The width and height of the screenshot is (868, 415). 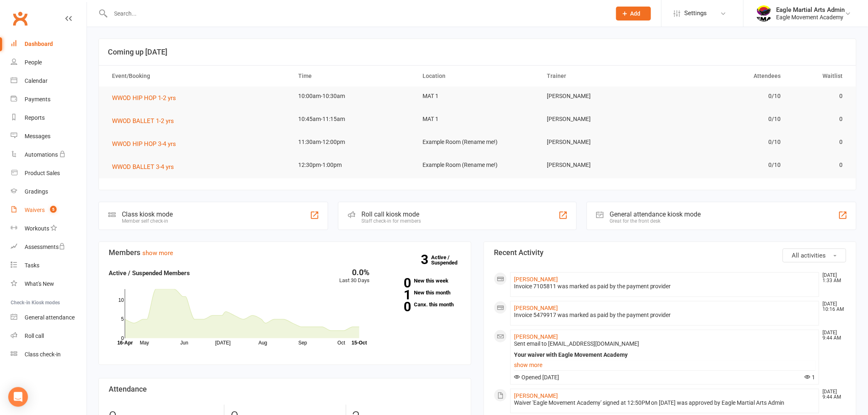 I want to click on th: Attendees, so click(x=726, y=76).